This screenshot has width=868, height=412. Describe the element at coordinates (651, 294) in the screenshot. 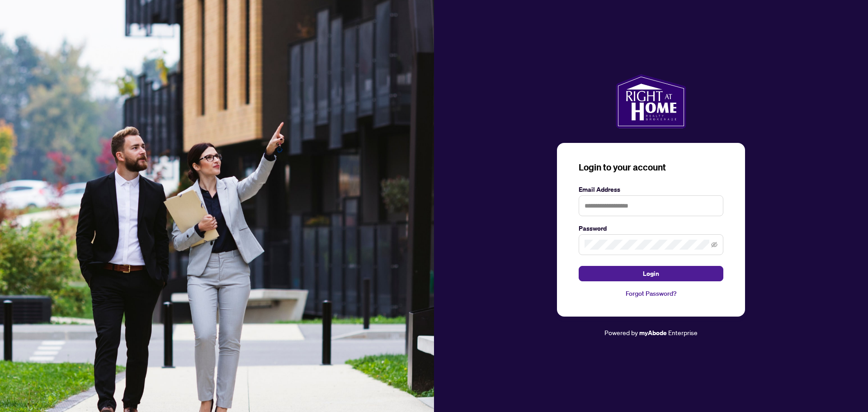

I see `a: Forgot Password?` at that location.